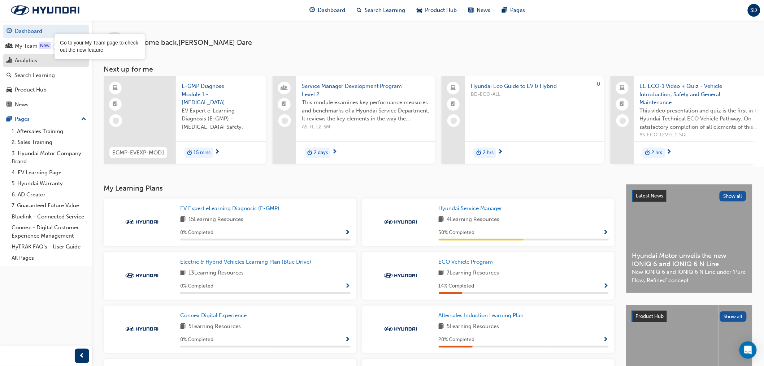  I want to click on span: 7 Learning Resources, so click(473, 273).